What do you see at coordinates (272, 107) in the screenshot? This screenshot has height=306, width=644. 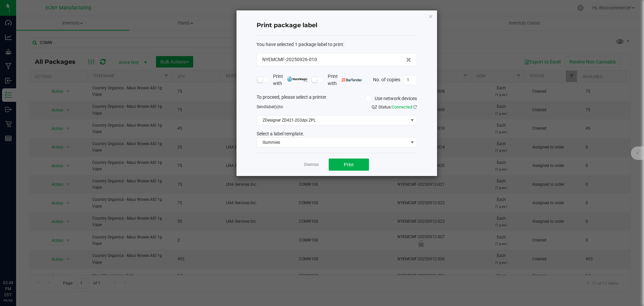 I see `span: label(s)` at bounding box center [272, 107].